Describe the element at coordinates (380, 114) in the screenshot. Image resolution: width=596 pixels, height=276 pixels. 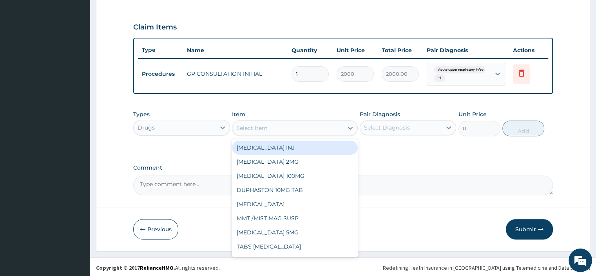
I see `label: Pair Diagnosis` at that location.